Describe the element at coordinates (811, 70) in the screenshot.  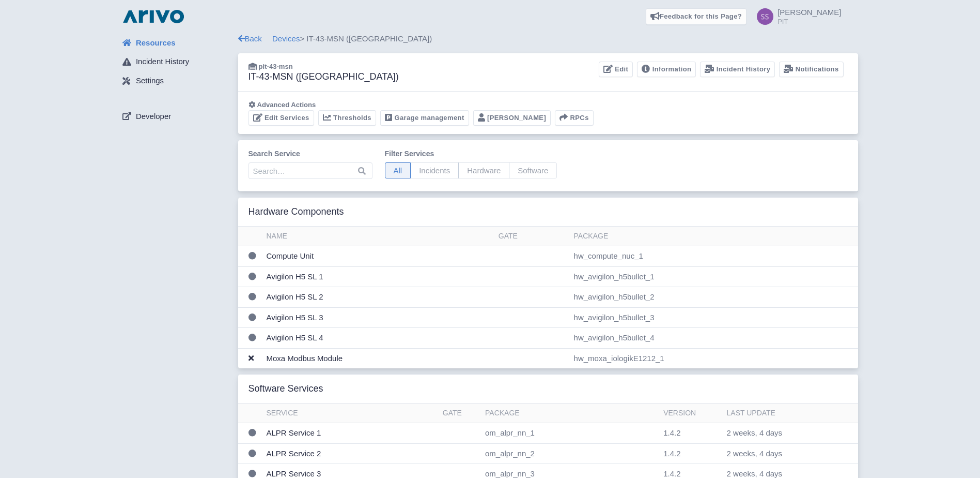
I see `a: Notifications` at that location.